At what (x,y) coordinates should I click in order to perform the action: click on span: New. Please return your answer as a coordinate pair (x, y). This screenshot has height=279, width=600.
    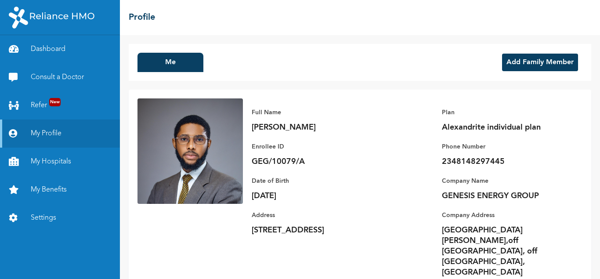
    Looking at the image, I should click on (55, 102).